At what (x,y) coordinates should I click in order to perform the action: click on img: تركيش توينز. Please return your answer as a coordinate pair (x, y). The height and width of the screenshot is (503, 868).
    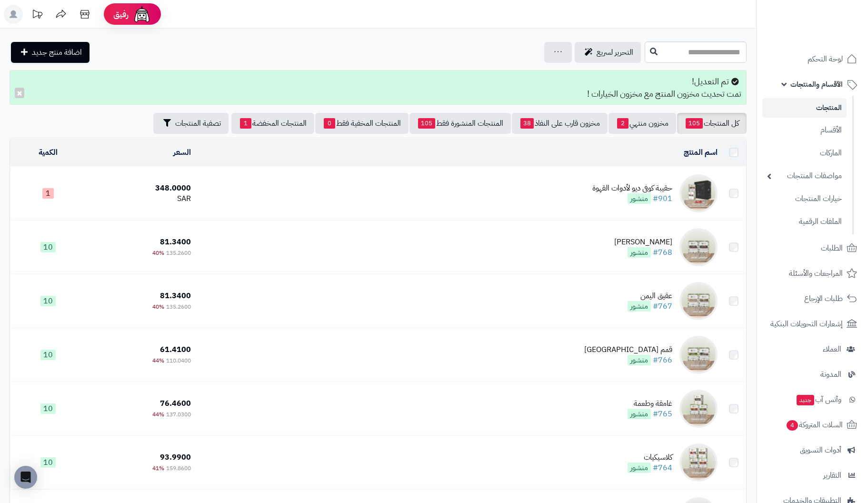
    Looking at the image, I should click on (699, 247).